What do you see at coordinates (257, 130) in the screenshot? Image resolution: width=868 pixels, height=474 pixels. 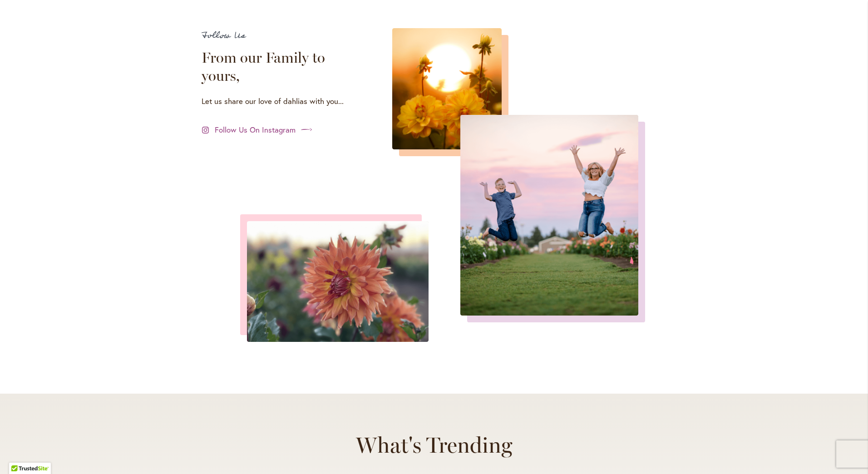 I see `a: Follow Us On Instagram` at bounding box center [257, 130].